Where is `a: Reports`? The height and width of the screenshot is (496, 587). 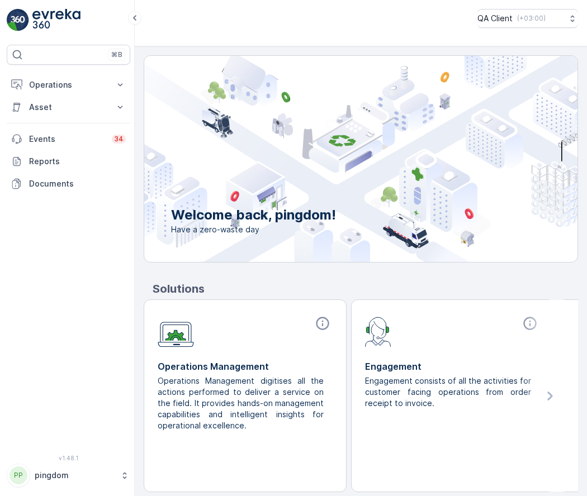 a: Reports is located at coordinates (68, 162).